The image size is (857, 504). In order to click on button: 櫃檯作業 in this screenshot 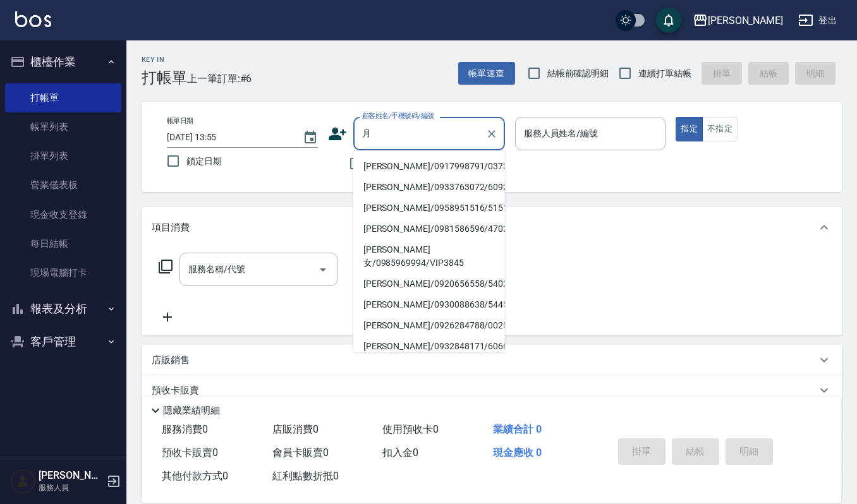, I will do `click(63, 62)`.